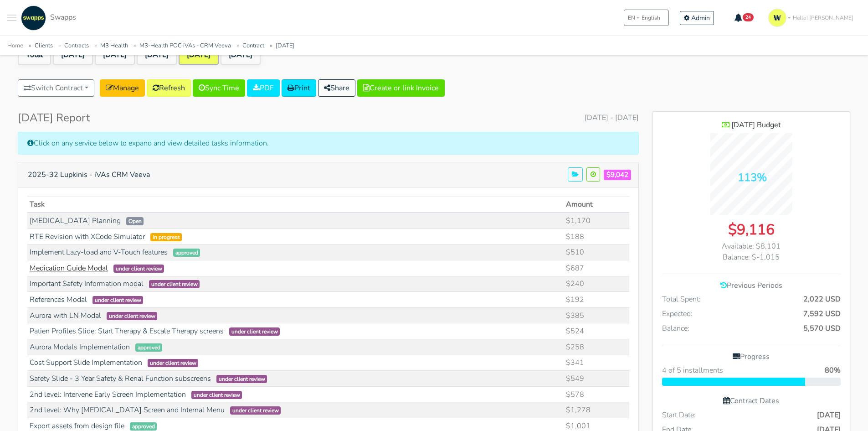 This screenshot has width=868, height=431. Describe the element at coordinates (596, 252) in the screenshot. I see `td: $510` at that location.